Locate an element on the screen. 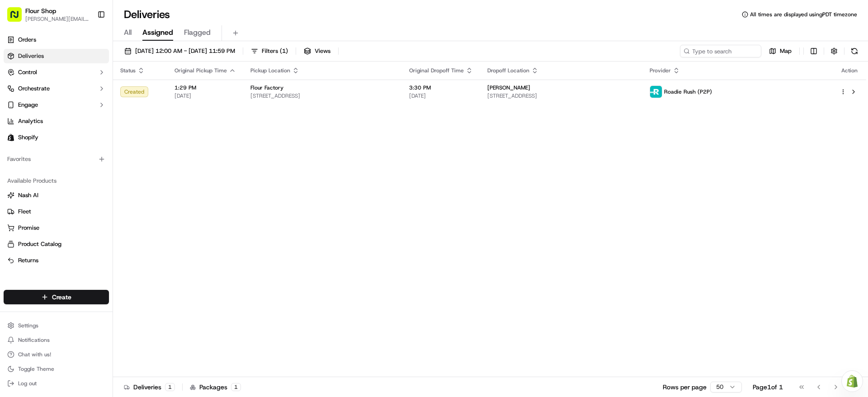 Image resolution: width=868 pixels, height=397 pixels. span: Pylon is located at coordinates (99, 228).